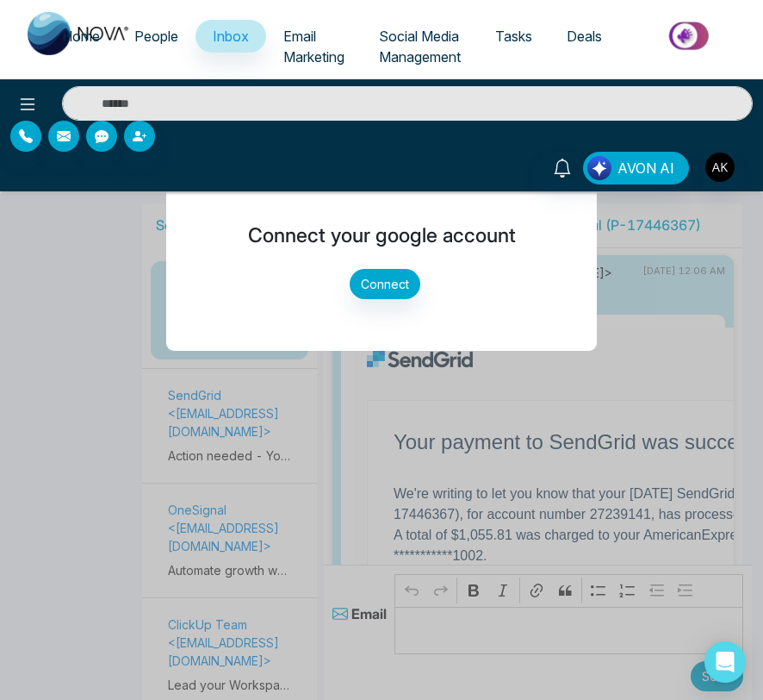 The width and height of the screenshot is (763, 700). What do you see at coordinates (313, 47) in the screenshot?
I see `a: Email Marketing` at bounding box center [313, 47].